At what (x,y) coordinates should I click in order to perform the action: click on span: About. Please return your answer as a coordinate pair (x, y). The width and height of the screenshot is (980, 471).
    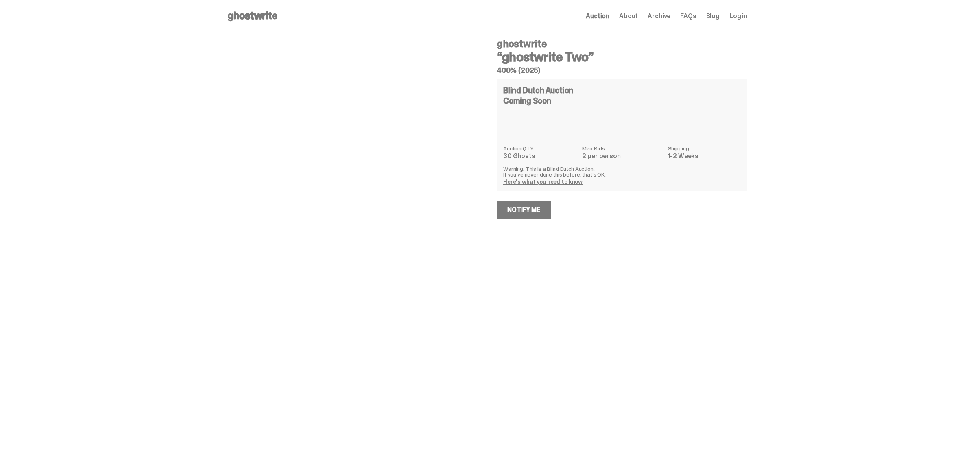
    Looking at the image, I should click on (628, 16).